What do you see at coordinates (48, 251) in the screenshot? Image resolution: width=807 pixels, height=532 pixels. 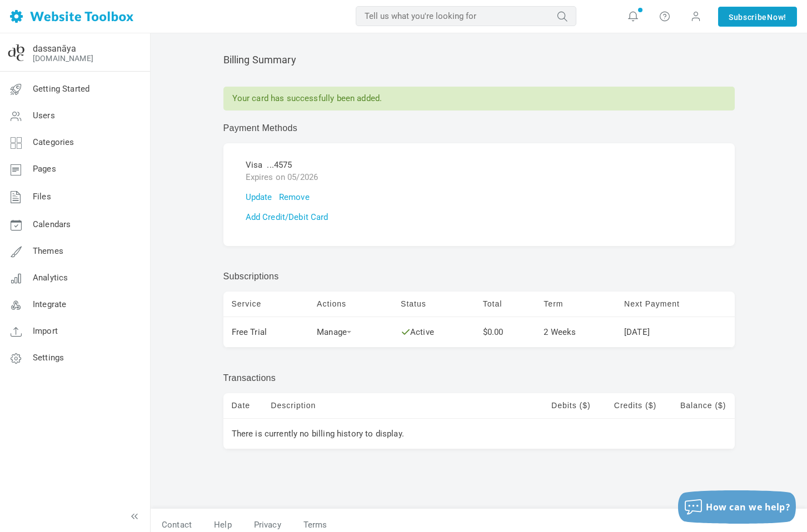 I see `span: Themes` at bounding box center [48, 251].